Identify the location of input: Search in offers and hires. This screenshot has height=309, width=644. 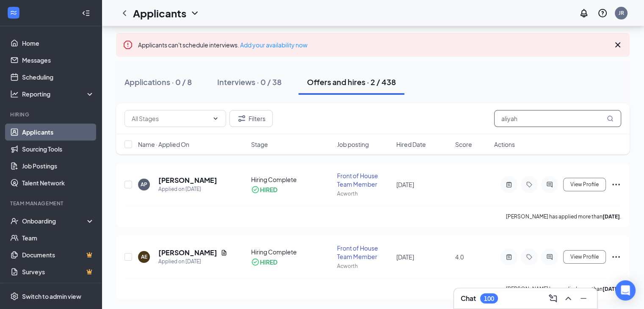
(558, 119).